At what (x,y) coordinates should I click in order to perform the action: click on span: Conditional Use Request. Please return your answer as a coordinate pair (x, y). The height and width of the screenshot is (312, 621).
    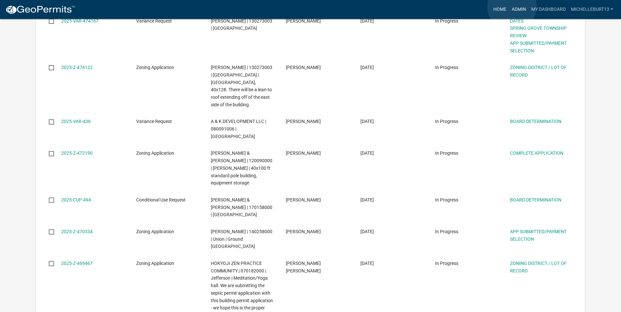
    Looking at the image, I should click on (161, 200).